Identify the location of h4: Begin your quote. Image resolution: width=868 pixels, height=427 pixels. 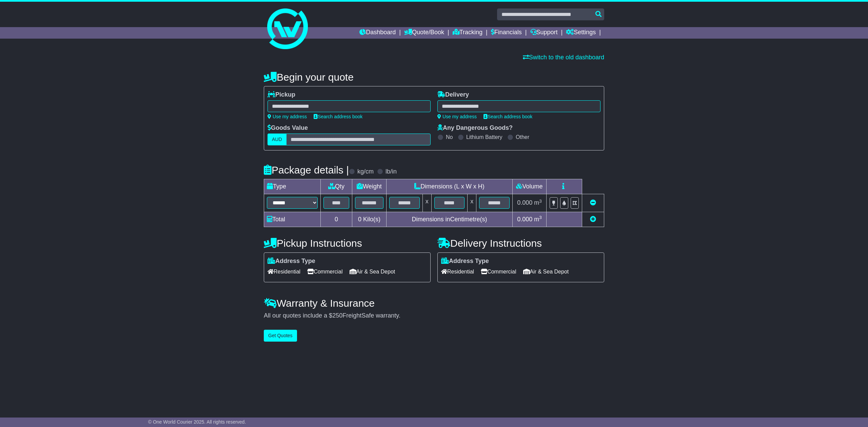
(434, 77).